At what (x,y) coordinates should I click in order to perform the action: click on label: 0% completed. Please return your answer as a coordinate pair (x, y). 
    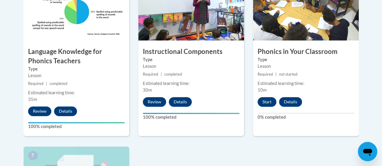
    Looking at the image, I should click on (306, 117).